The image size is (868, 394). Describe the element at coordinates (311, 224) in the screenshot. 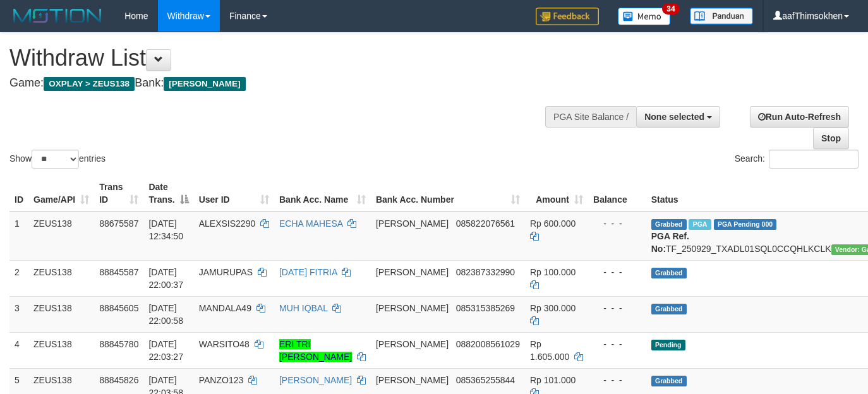

I see `a: ECHA MAHESA` at that location.